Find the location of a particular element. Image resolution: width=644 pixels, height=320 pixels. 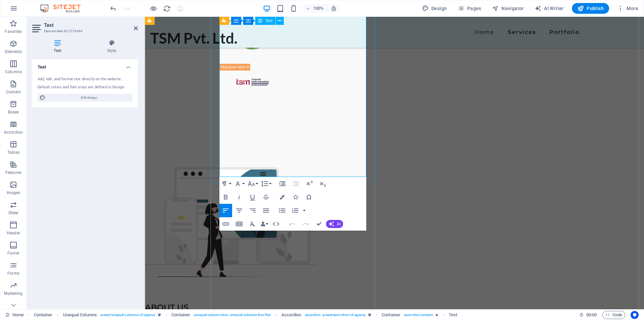

button: Underline (Ctrl+U) is located at coordinates (253, 197).